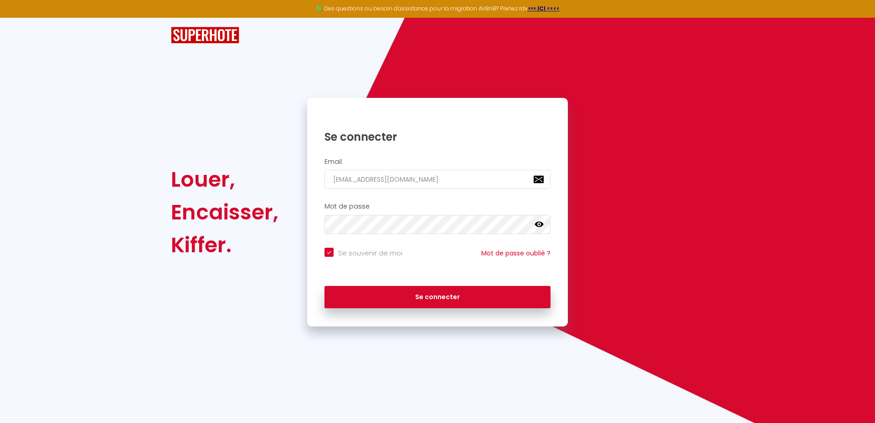 This screenshot has width=875, height=423. I want to click on img: SuperHote logo, so click(205, 35).